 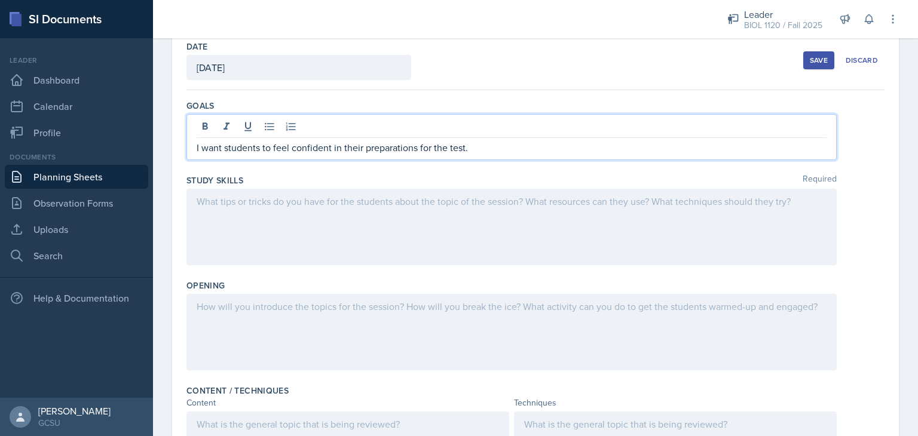 I want to click on a: Calendar, so click(x=77, y=106).